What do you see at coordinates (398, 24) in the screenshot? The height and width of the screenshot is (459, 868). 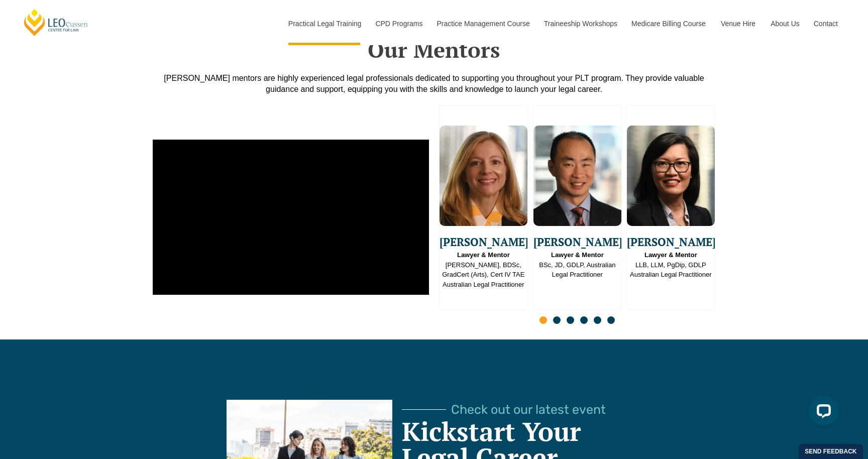 I see `a: CPD Programs` at bounding box center [398, 24].